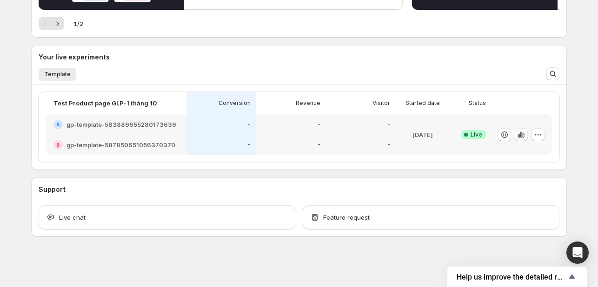 The image size is (598, 287). What do you see at coordinates (422, 103) in the screenshot?
I see `p: Started date` at bounding box center [422, 103].